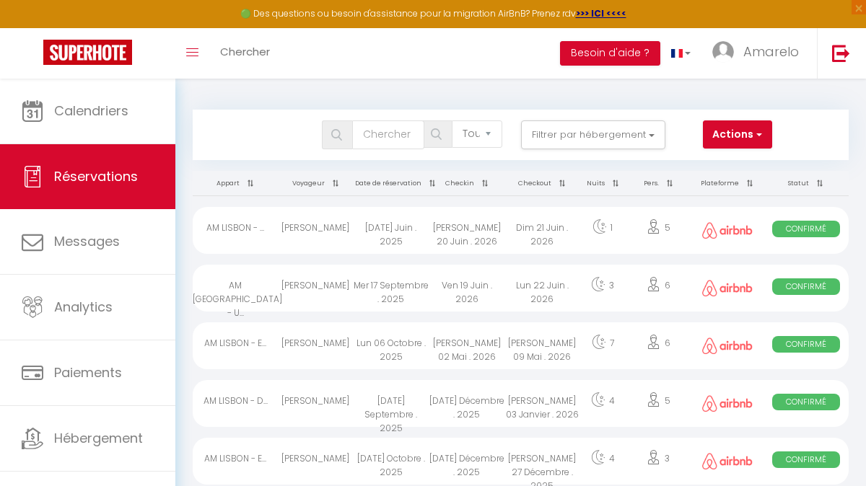 The image size is (866, 486). I want to click on span: Hébergement, so click(98, 438).